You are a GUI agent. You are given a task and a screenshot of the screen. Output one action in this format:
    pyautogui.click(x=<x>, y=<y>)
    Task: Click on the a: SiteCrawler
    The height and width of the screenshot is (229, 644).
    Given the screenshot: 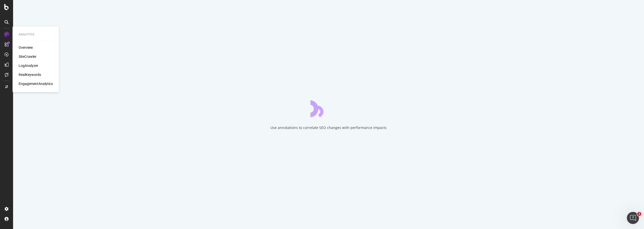 What is the action you would take?
    pyautogui.click(x=27, y=56)
    